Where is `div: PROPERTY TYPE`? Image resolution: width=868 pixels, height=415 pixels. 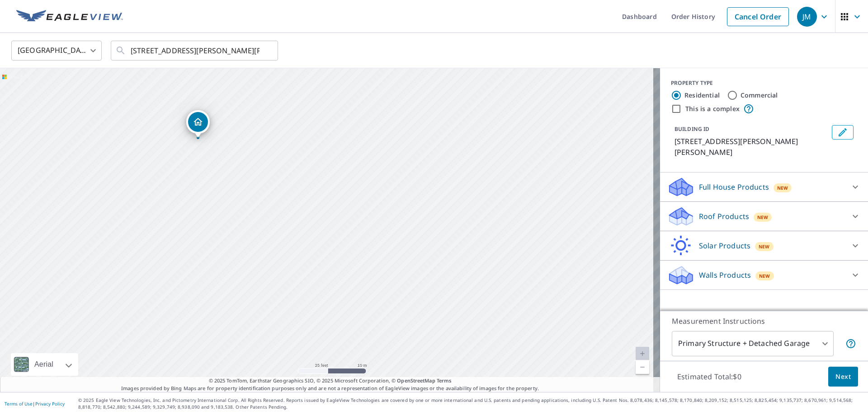 div: PROPERTY TYPE is located at coordinates (764, 83).